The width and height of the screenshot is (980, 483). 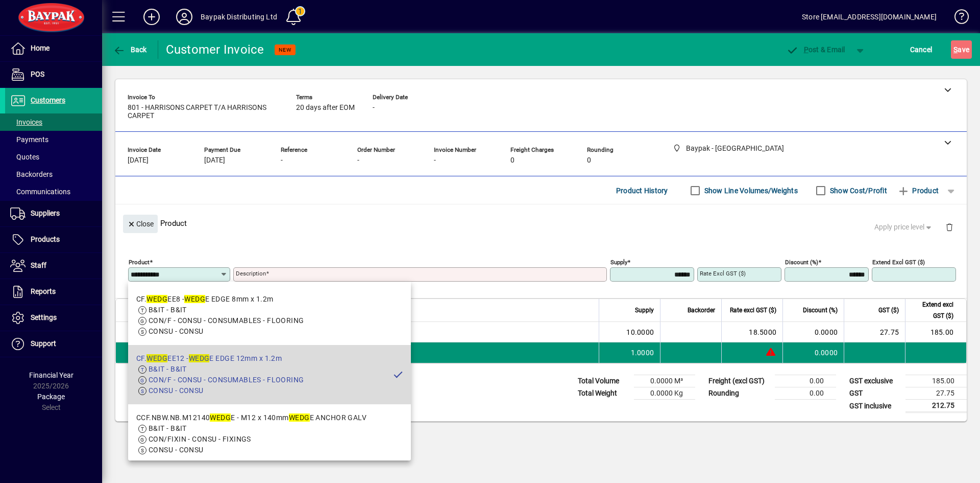 I want to click on a: Staff, so click(x=53, y=265).